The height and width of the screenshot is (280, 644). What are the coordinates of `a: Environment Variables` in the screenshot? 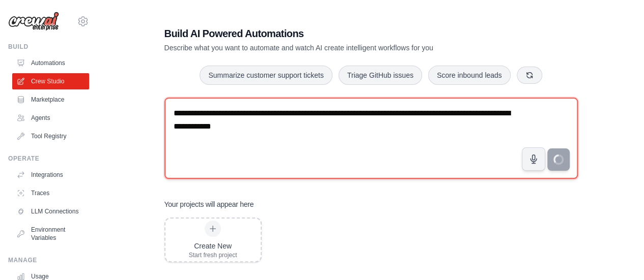 It's located at (51, 234).